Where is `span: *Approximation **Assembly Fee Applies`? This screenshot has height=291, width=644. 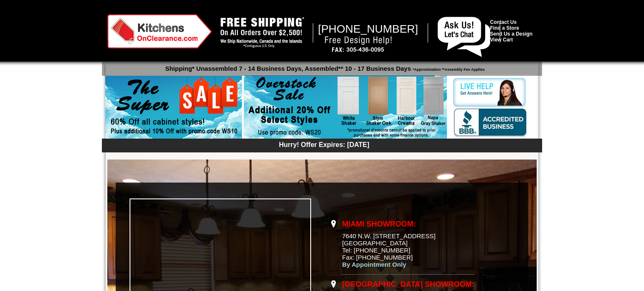 span: *Approximation **Assembly Fee Applies is located at coordinates (448, 68).